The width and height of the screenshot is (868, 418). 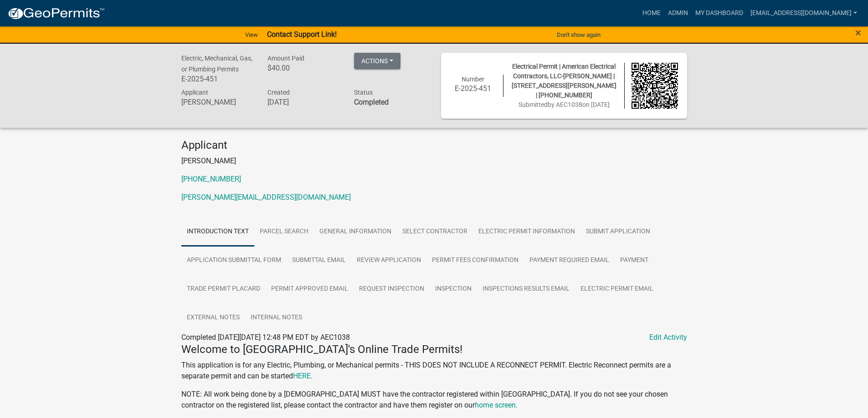 What do you see at coordinates (473, 79) in the screenshot?
I see `span: Number` at bounding box center [473, 79].